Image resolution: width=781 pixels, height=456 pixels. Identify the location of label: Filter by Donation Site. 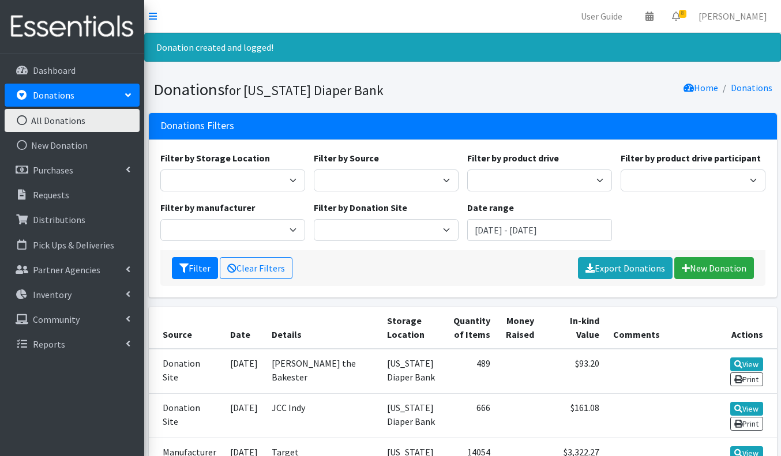
(360, 208).